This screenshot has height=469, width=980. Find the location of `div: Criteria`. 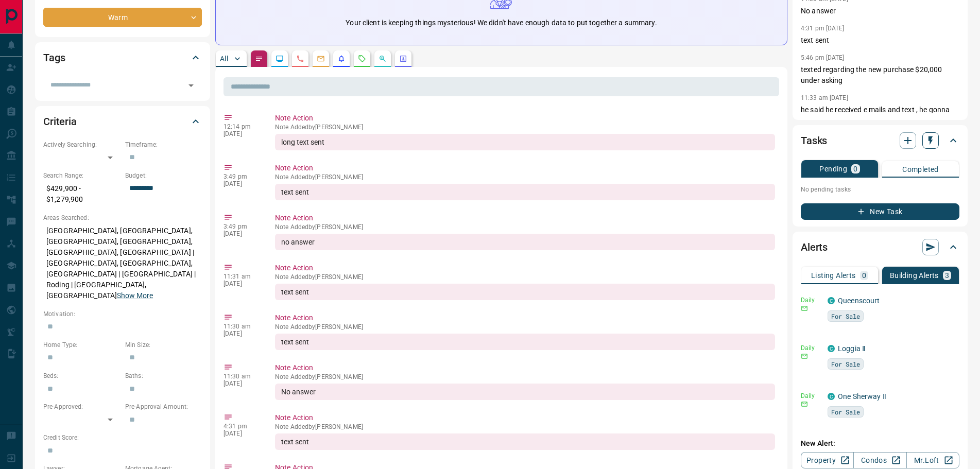

div: Criteria is located at coordinates (122, 122).